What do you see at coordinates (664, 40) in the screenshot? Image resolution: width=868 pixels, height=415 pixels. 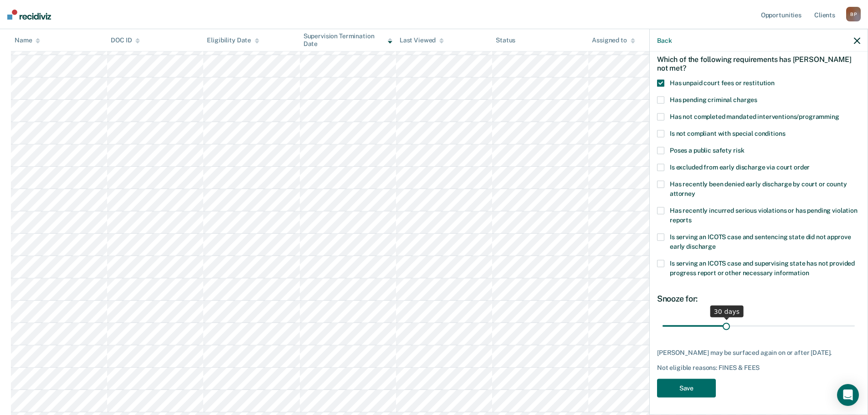 I see `button: Back` at bounding box center [664, 40].